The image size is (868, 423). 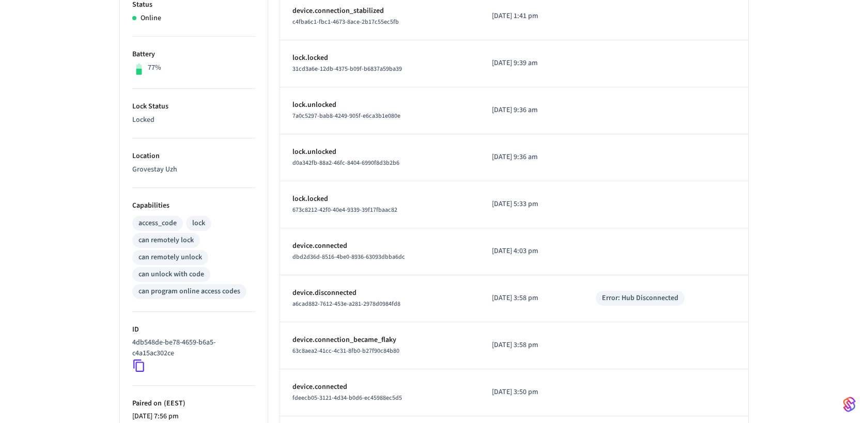 What do you see at coordinates (380, 293) in the screenshot?
I see `p: device.disconnected` at bounding box center [380, 293].